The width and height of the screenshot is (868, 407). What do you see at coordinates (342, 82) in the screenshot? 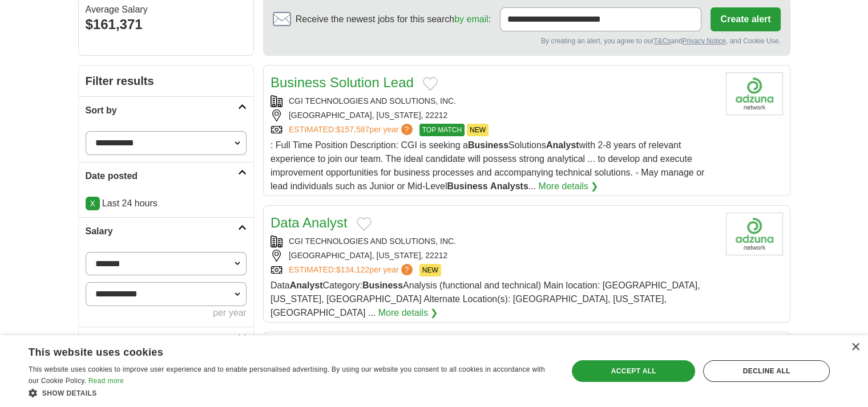
I see `a: Business Solution Lead` at bounding box center [342, 82].